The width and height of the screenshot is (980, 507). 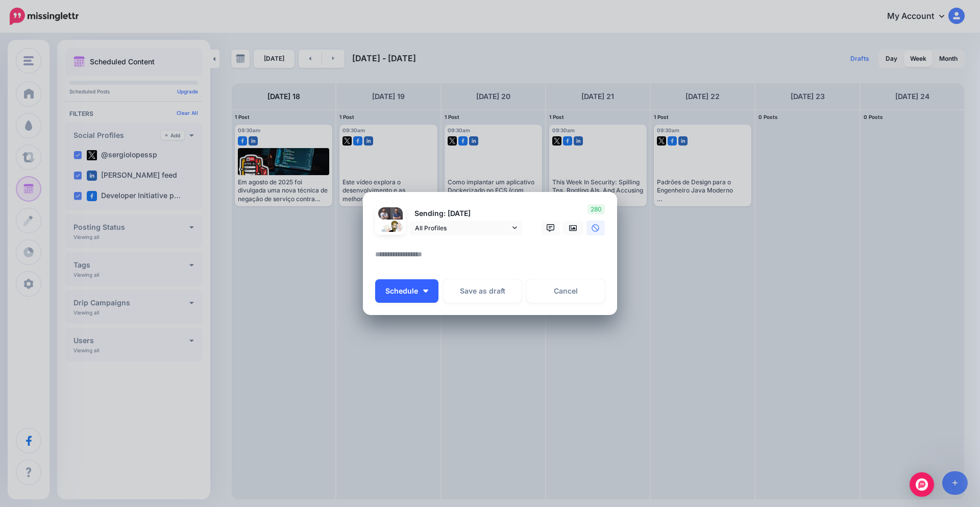 I want to click on span: 280, so click(x=596, y=210).